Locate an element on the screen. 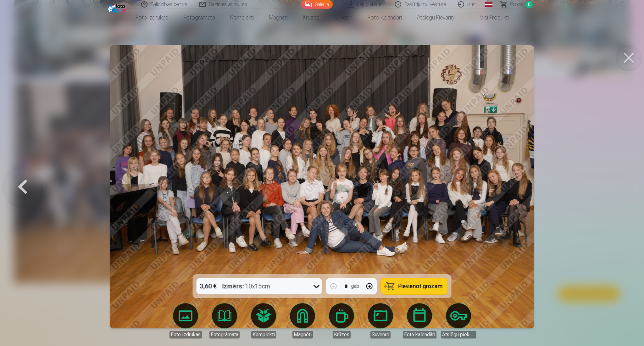 The image size is (644, 346). a: Suvenīri is located at coordinates (344, 18).